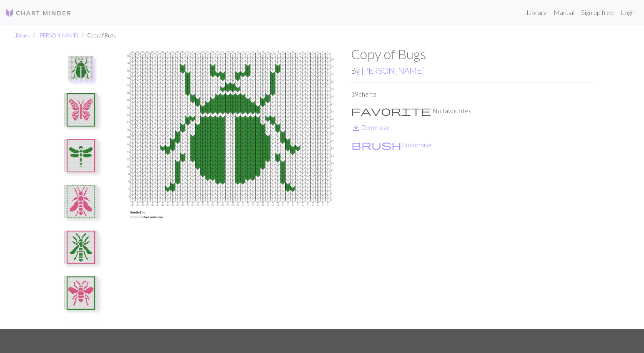 The width and height of the screenshot is (644, 353). What do you see at coordinates (471, 94) in the screenshot?
I see `p: 19 charts` at bounding box center [471, 94].